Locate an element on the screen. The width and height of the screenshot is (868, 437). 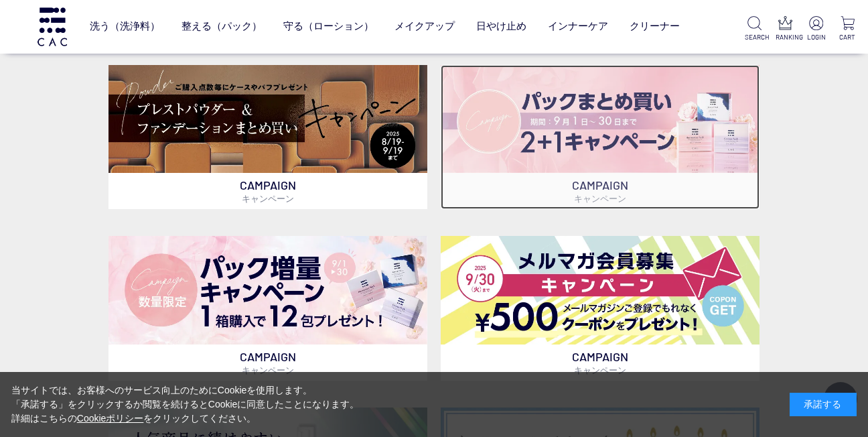
p: SEARCH is located at coordinates (755, 37).